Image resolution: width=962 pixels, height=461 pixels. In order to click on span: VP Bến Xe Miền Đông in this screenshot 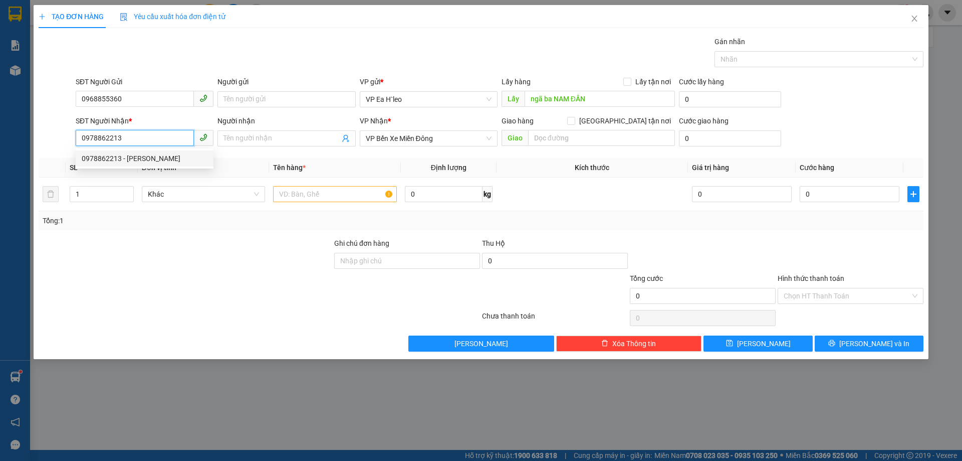, I will do `click(429, 138)`.